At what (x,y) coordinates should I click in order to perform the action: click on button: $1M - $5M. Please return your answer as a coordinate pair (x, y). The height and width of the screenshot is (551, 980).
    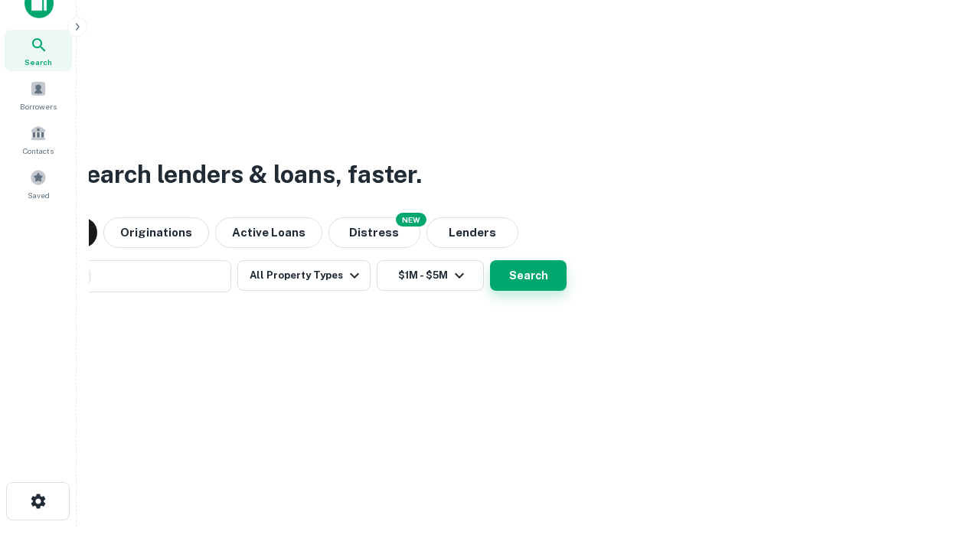
    Looking at the image, I should click on (430, 276).